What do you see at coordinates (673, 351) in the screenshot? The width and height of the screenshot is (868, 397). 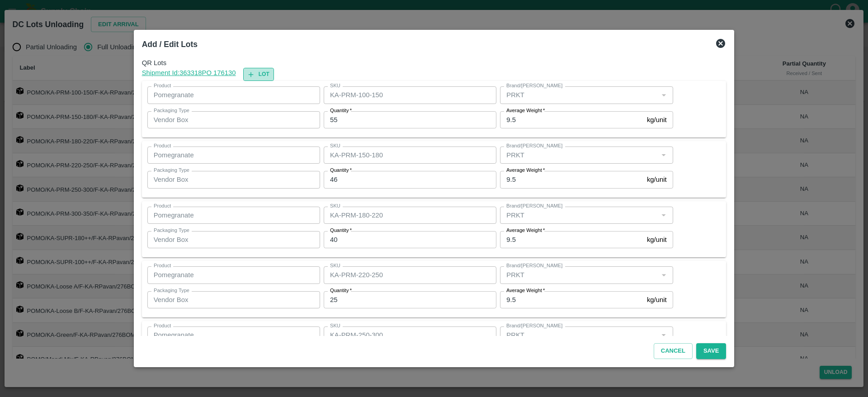 I see `button: Cancel` at bounding box center [673, 351].